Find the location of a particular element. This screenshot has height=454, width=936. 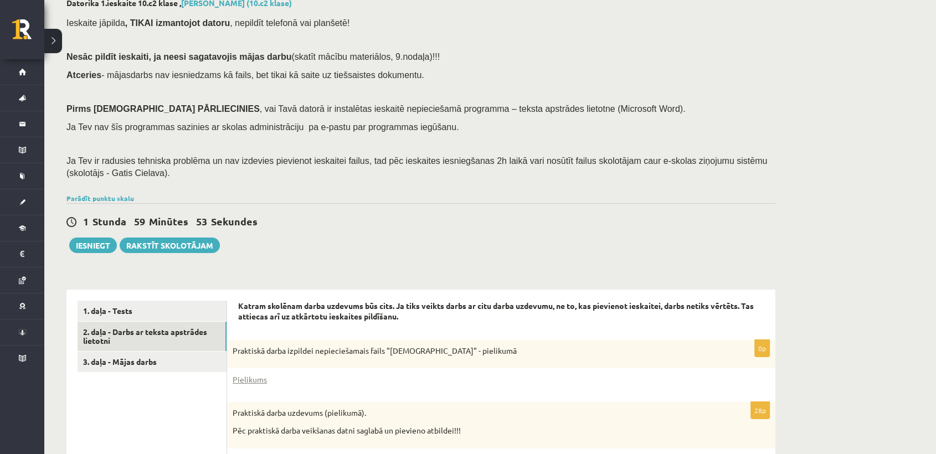

button: Iesniegt is located at coordinates (93, 245).